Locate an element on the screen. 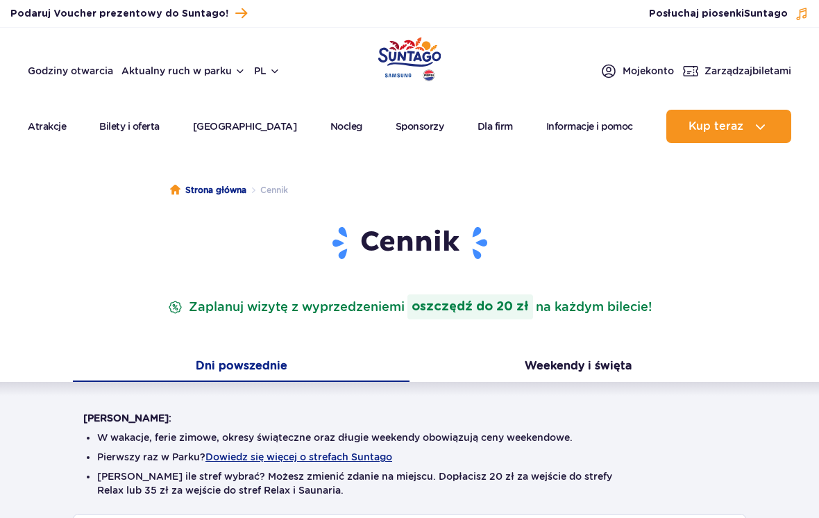  a: Nocleg is located at coordinates (346, 126).